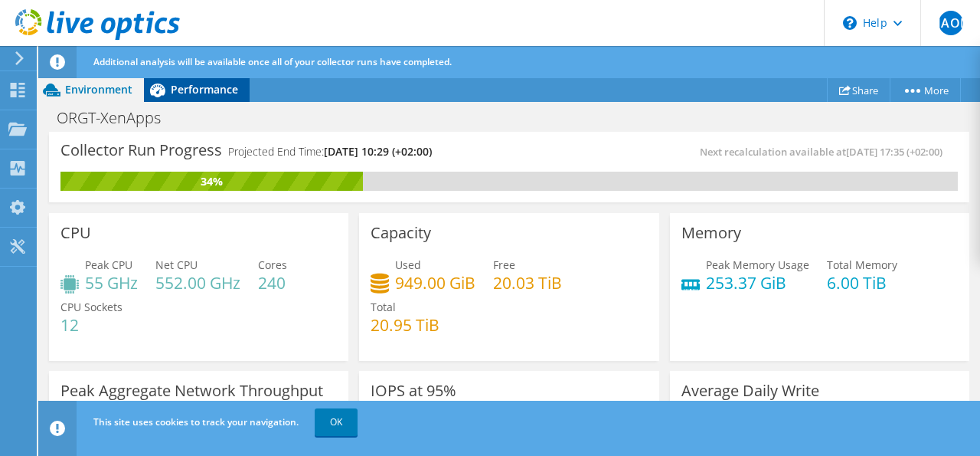  Describe the element at coordinates (330, 152) in the screenshot. I see `h4: Projected End Time:` at that location.